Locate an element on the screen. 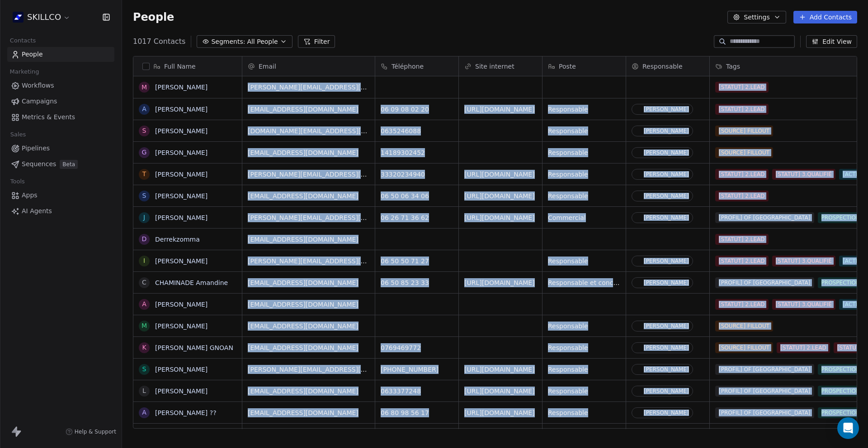  div: C is located at coordinates (144, 282).